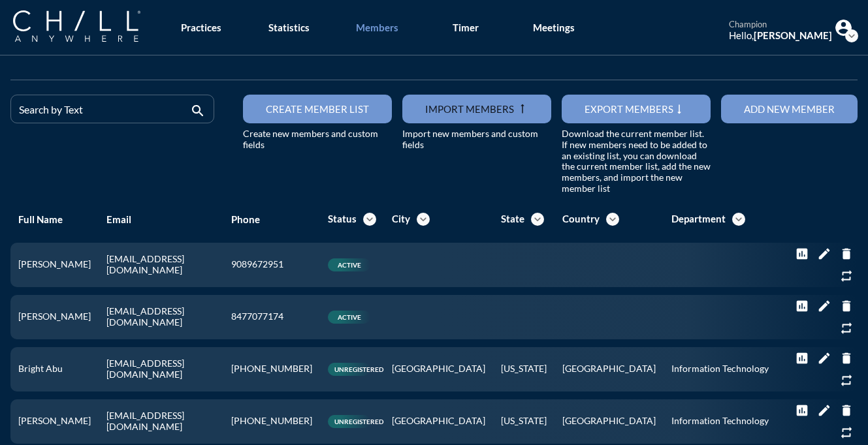 This screenshot has height=445, width=868. Describe the element at coordinates (288, 27) in the screenshot. I see `div: Statistics` at that location.